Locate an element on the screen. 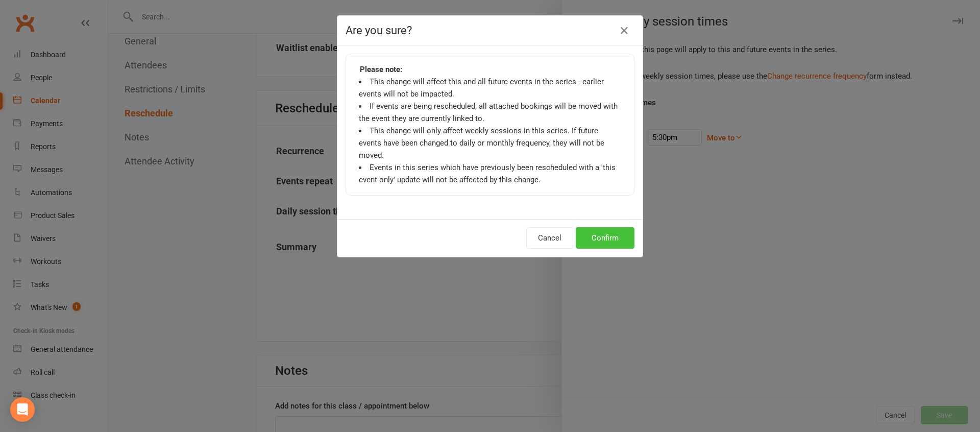 This screenshot has height=432, width=980. strong: Please note: is located at coordinates (381, 69).